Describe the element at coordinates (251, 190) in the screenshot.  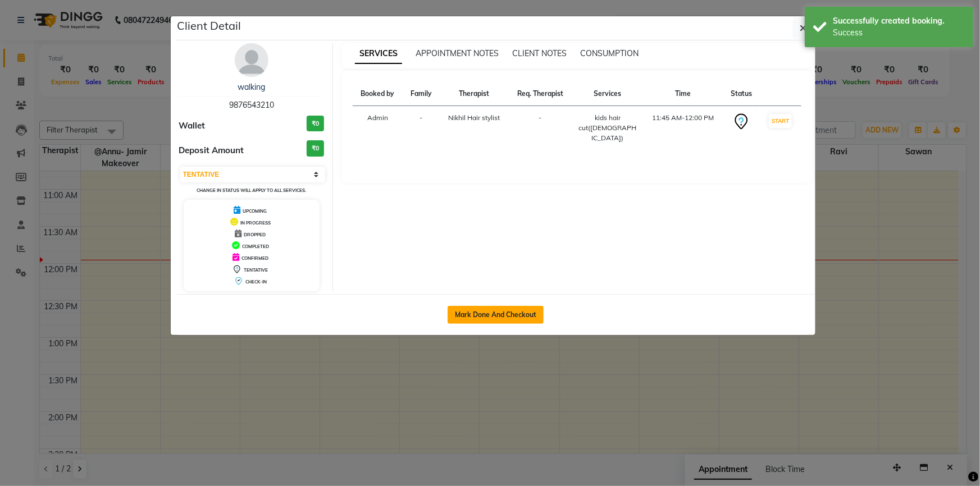
I see `small: Change in status will apply to all services.` at that location.